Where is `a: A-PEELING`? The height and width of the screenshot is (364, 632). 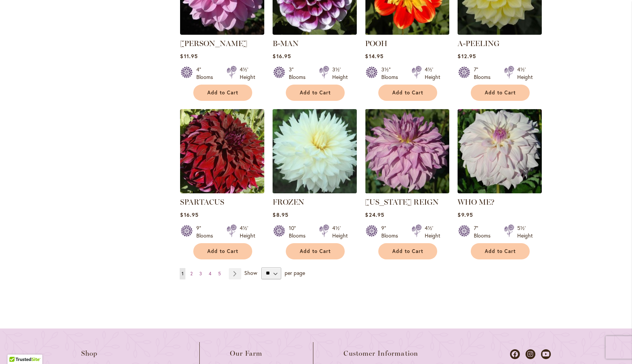 a: A-PEELING is located at coordinates (479, 43).